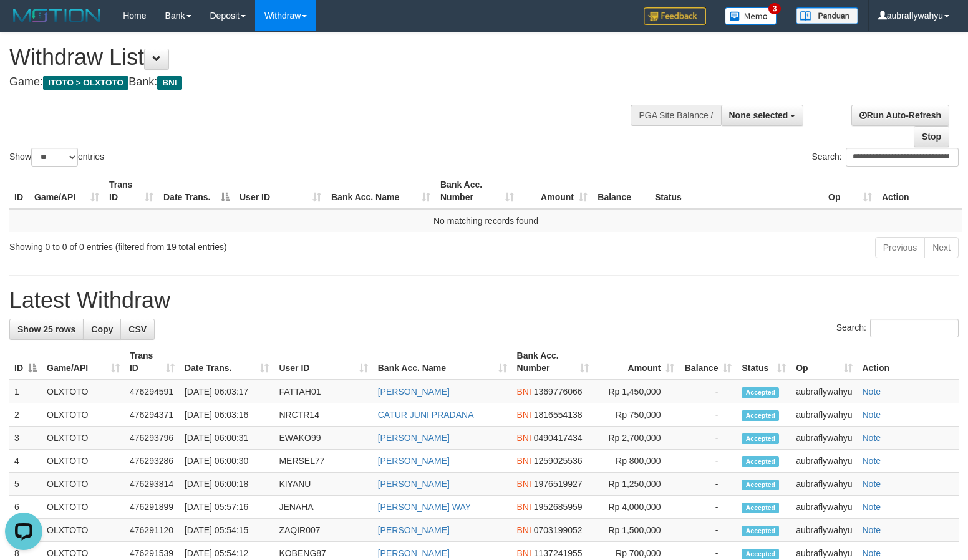  I want to click on td: FATTAH01, so click(323, 392).